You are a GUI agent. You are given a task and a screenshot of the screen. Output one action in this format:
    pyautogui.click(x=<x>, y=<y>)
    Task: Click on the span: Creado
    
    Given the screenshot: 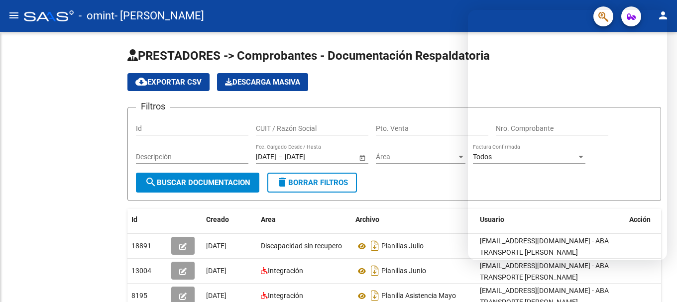 What is the action you would take?
    pyautogui.click(x=217, y=219)
    